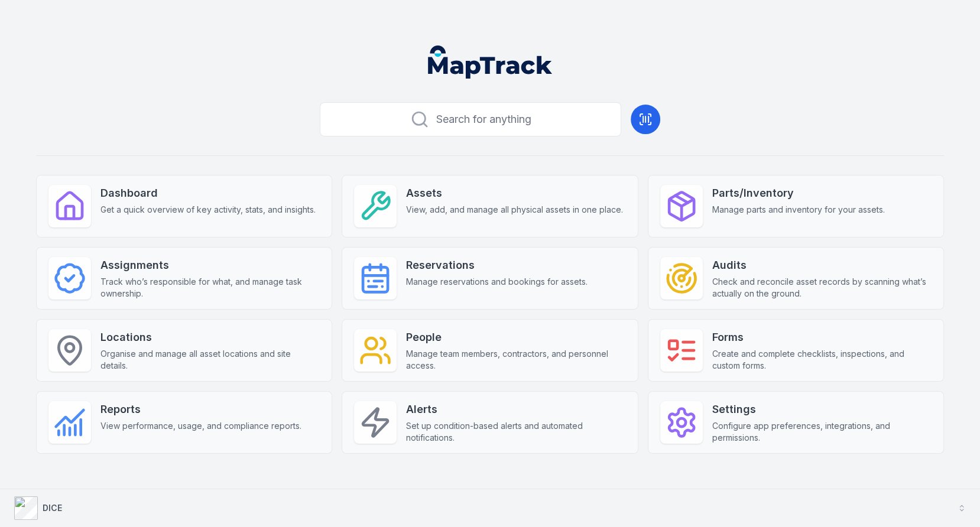  What do you see at coordinates (821, 265) in the screenshot?
I see `strong: Audits` at bounding box center [821, 265].